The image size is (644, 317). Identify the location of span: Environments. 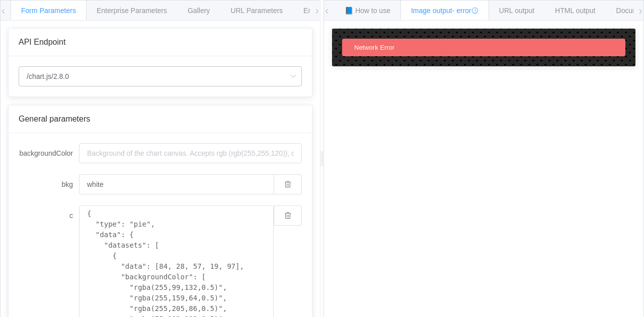
(325, 11).